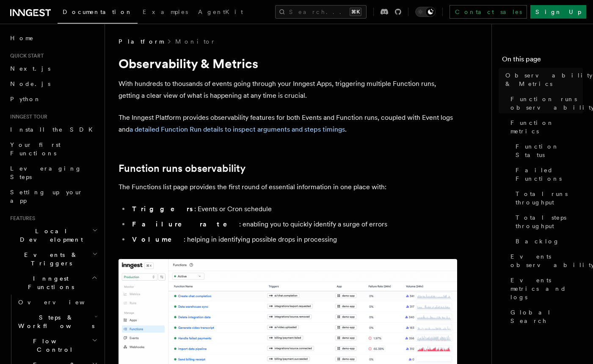 The image size is (593, 364). What do you see at coordinates (27, 117) in the screenshot?
I see `span: Inngest tour` at bounding box center [27, 117].